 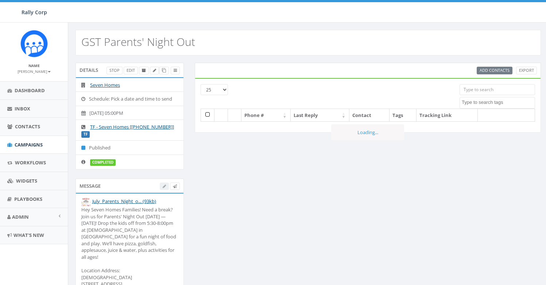 What do you see at coordinates (129, 70) in the screenshot?
I see `div: Details` at bounding box center [129, 70].